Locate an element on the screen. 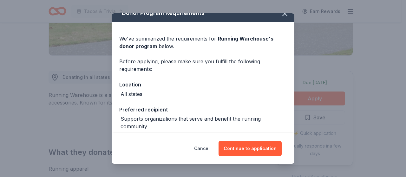 The height and width of the screenshot is (177, 406). div: Location is located at coordinates (203, 85).